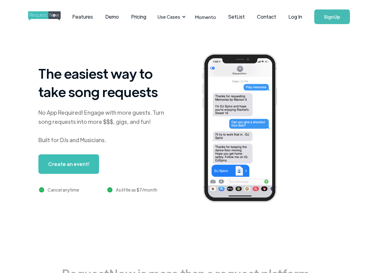 The image size is (374, 273). I want to click on img: iphone screenshot, so click(244, 129).